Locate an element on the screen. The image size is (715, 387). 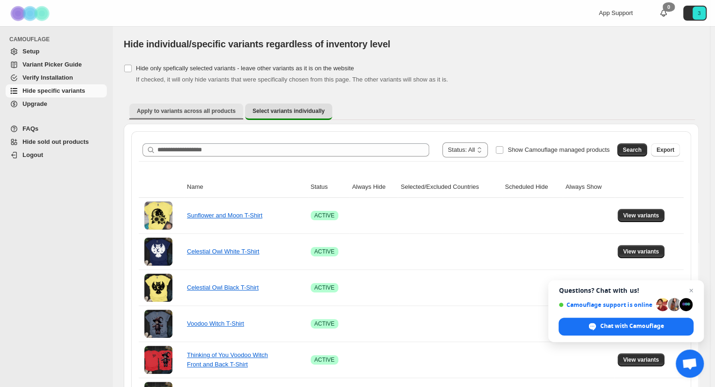
span: Select variants individually is located at coordinates (289, 111).